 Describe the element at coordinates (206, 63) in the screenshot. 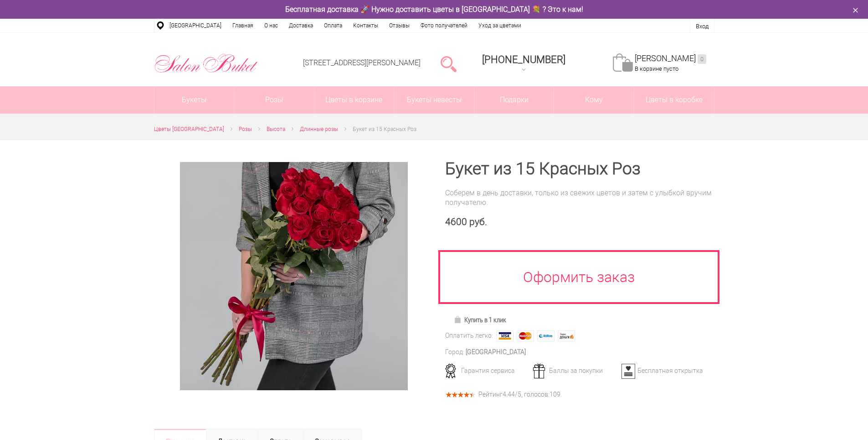

I see `img: Цветы Нижний Новгород` at that location.